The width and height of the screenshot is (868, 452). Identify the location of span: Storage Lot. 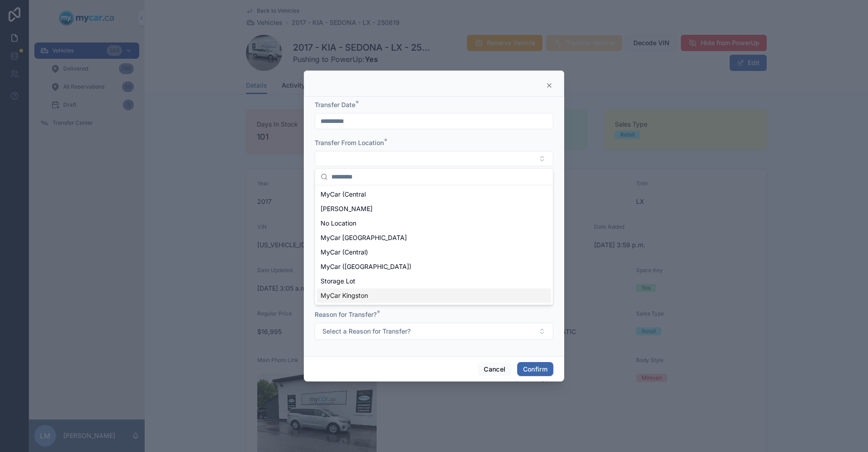
(338, 281).